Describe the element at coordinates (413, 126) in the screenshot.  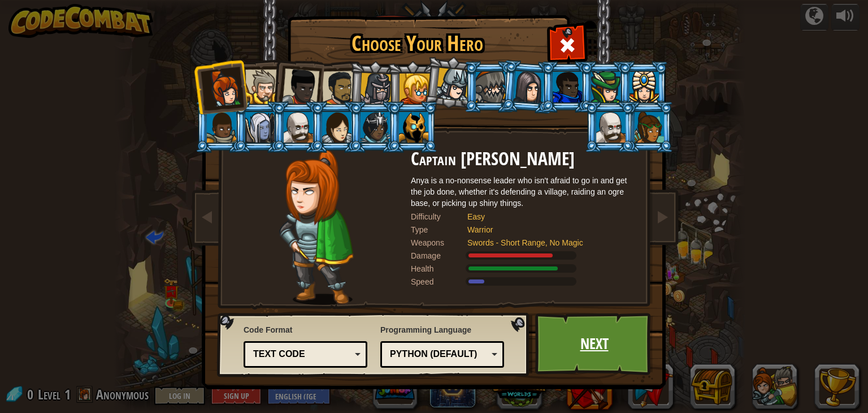
I see `li: Ritic the Cold` at that location.